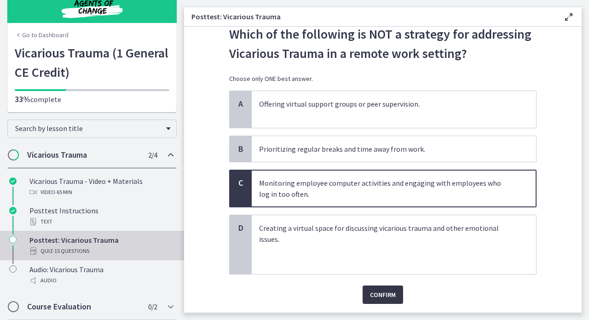  I want to click on span: C, so click(241, 183).